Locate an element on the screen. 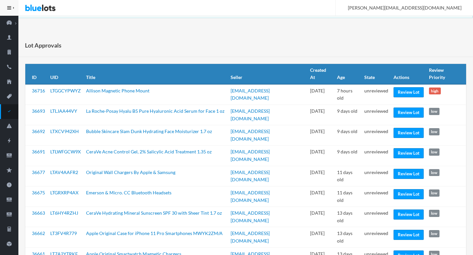 This screenshot has height=255, width=473. a: 36675 is located at coordinates (38, 193).